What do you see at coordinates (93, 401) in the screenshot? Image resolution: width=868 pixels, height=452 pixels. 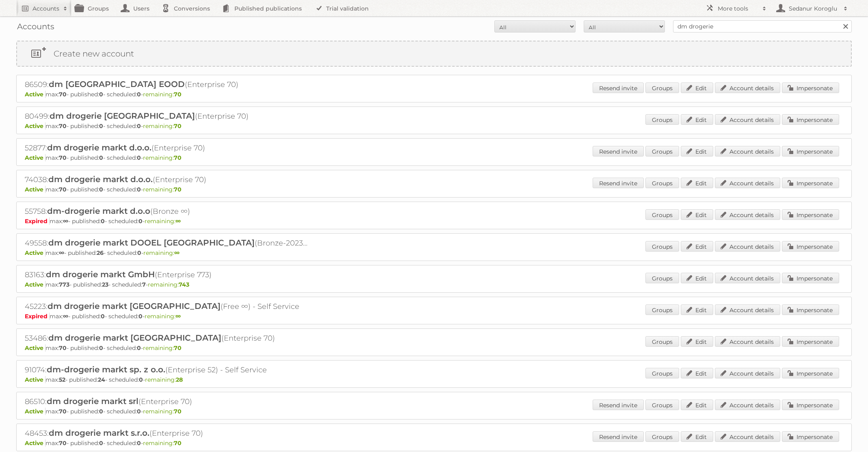 I see `span: dm drogerie markt srl` at bounding box center [93, 401].